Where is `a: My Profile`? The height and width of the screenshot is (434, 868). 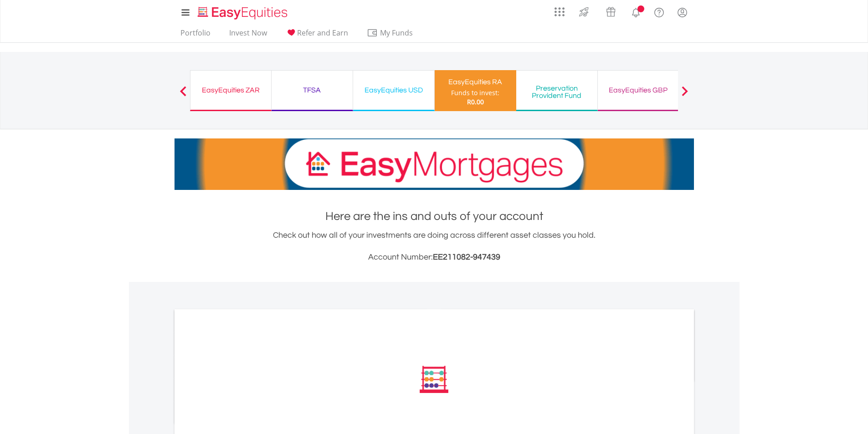
a: My Profile is located at coordinates (682, 12).